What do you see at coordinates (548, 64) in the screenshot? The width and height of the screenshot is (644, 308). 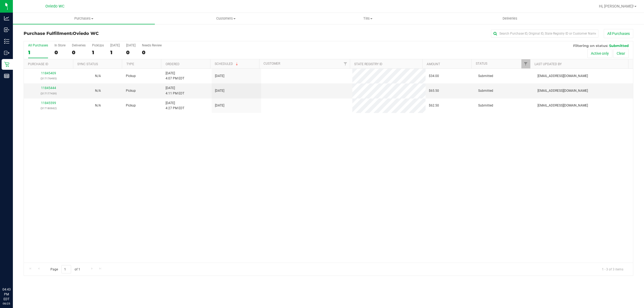 I see `a: Last Updated By` at bounding box center [548, 64].